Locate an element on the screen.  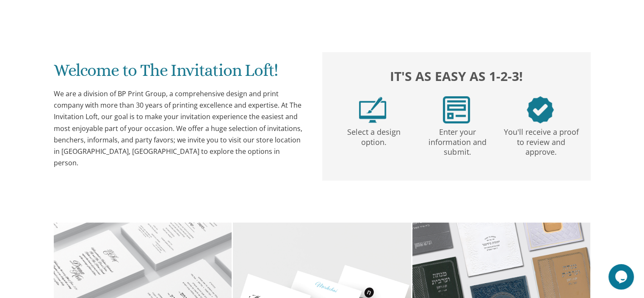
h2: It's as easy as 1-2-3! is located at coordinates (456, 76).